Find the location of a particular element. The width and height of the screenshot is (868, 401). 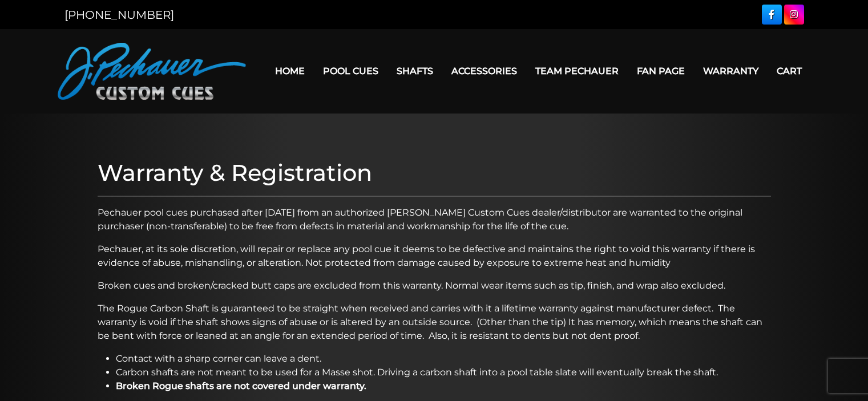

li: Carbon shafts are not meant to be used for a Masse shot. Driving a carbon shaft into a pool table... is located at coordinates (443, 372).